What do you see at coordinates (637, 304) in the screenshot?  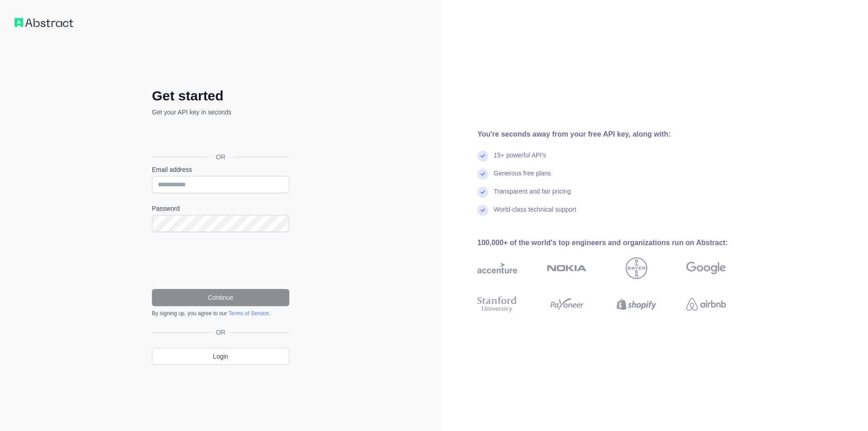 I see `img: shopify` at bounding box center [637, 304].